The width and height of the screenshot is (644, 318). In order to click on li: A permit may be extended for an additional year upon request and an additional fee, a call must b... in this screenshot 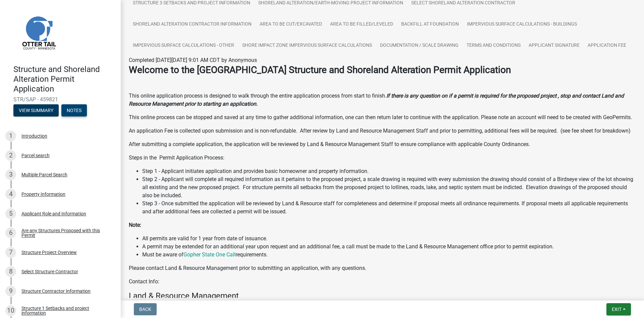, I will do `click(389, 246)`.